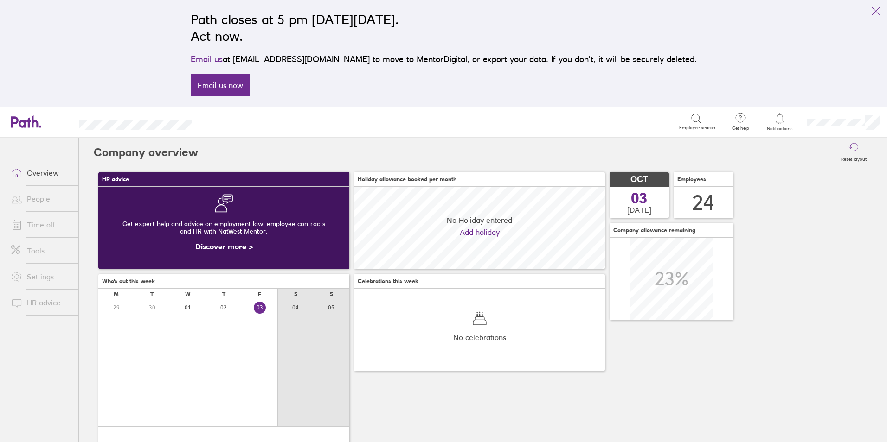 Image resolution: width=887 pixels, height=442 pixels. I want to click on a: Tools, so click(41, 251).